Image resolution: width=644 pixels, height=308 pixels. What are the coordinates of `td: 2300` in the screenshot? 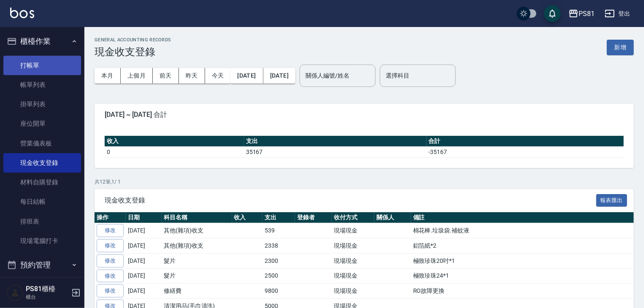 It's located at (278, 261).